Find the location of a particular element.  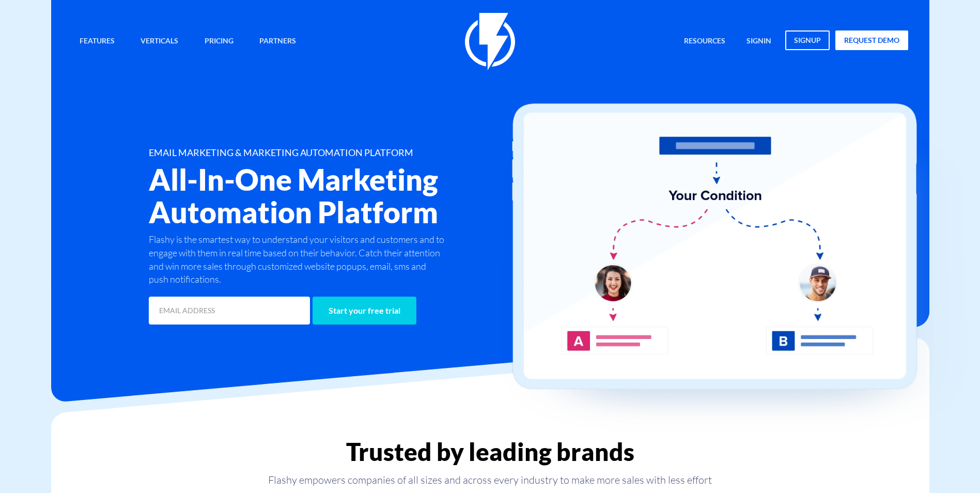

input: Start your free trial is located at coordinates (364, 311).